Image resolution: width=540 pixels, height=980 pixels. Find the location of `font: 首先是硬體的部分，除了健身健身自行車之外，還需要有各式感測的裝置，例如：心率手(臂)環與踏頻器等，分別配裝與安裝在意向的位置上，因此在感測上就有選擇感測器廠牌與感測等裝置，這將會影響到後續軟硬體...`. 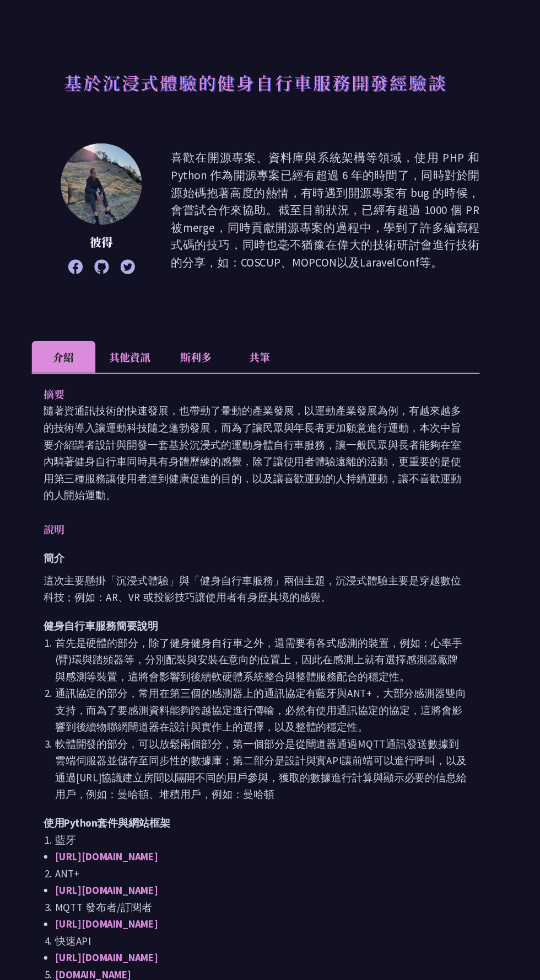

font: 首先是硬體的部分，除了健身健身自行車之外，還需要有各式感測的裝置，例如：心率手(臂)環與踏頻器等，分別配裝與安裝在意向的位置上，因此在感測上就有選擇感測器廠牌與感測等裝置，這將會影響到後續軟硬體... is located at coordinates (273, 675).